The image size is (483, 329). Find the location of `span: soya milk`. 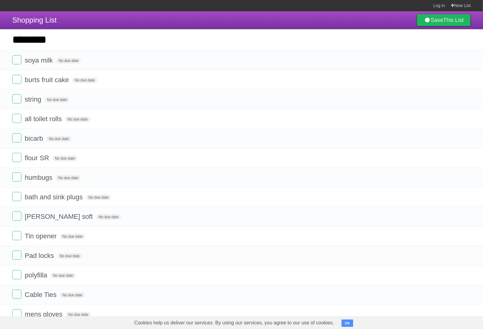

span: soya milk is located at coordinates (39, 60).